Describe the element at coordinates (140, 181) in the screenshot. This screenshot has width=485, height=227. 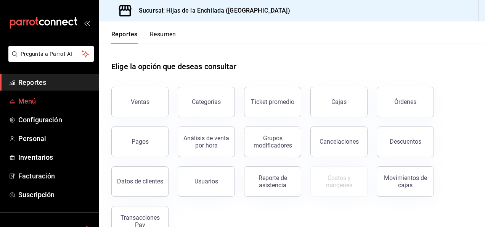
I see `button: Datos de clientes` at that location.